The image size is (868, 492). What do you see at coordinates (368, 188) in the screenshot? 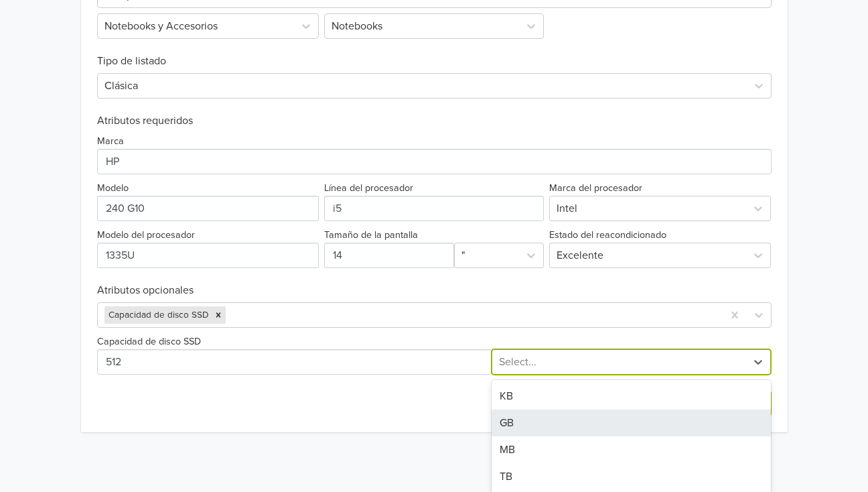
I see `label: Línea del procesador` at bounding box center [368, 188].